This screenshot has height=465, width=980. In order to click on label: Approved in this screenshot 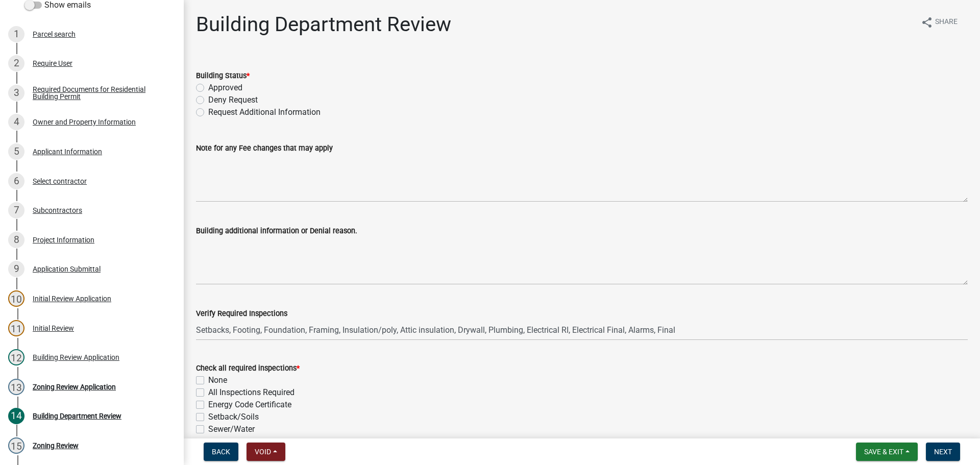, I will do `click(225, 88)`.